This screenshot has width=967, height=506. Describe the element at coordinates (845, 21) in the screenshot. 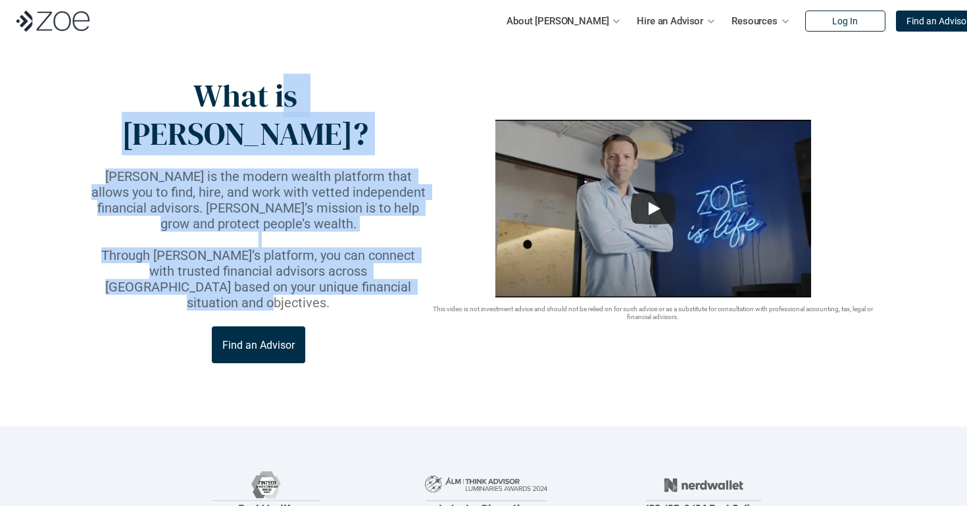

I see `p: Log In` at that location.